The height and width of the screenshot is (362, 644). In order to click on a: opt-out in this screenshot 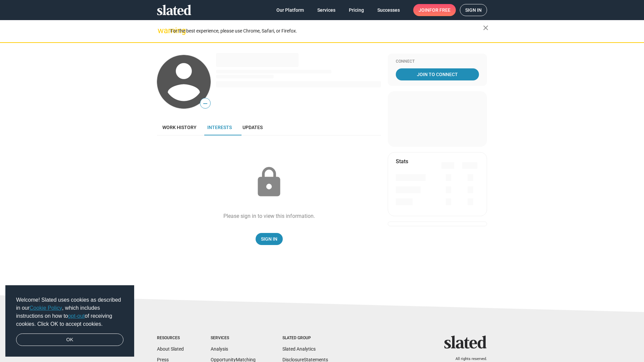, I will do `click(76, 316)`.